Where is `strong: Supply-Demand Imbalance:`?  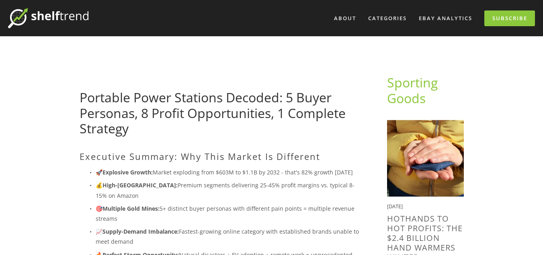 strong: Supply-Demand Imbalance: is located at coordinates (141, 231).